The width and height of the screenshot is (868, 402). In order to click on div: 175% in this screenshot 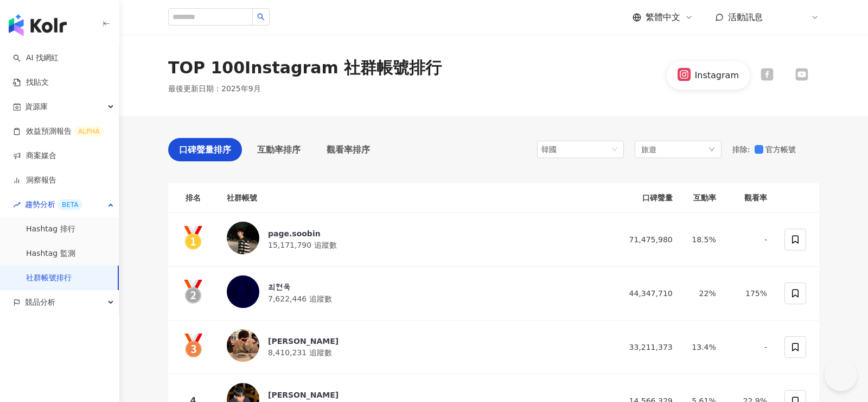, I will do `click(751, 293)`.